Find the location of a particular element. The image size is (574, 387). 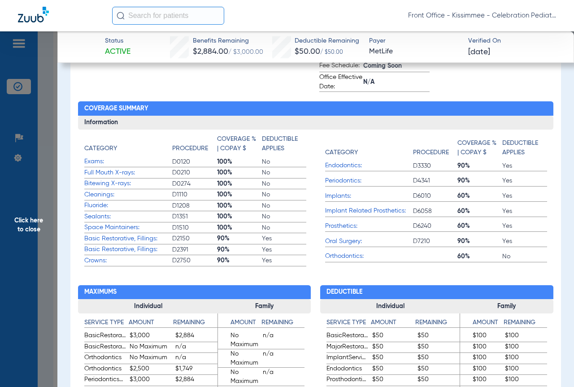

h4: Deductible Applies is located at coordinates (522, 148).